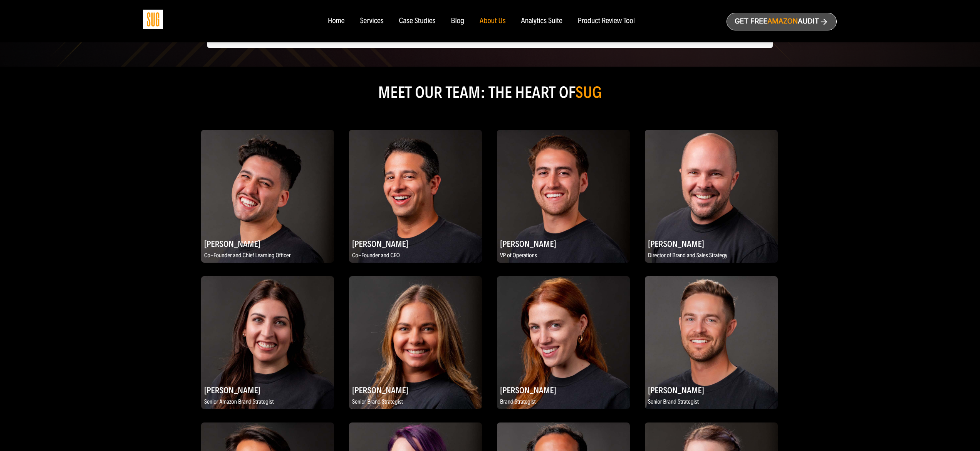 Image resolution: width=980 pixels, height=451 pixels. I want to click on img: Brett Vetter, Director of Brand and Sales Strategy, so click(711, 196).